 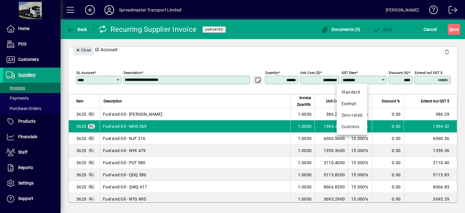 What do you see at coordinates (451, 11) in the screenshot?
I see `a: Logout` at bounding box center [451, 11].